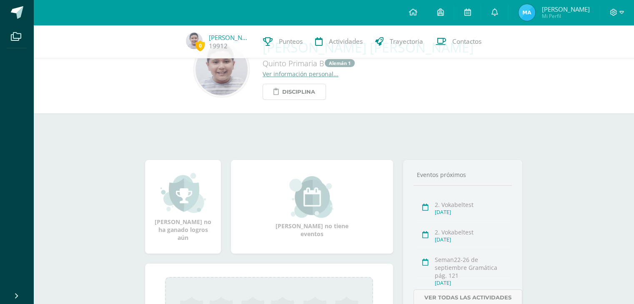 The width and height of the screenshot is (634, 304). What do you see at coordinates (565, 16) in the screenshot?
I see `span: Mi Perfil` at bounding box center [565, 16].